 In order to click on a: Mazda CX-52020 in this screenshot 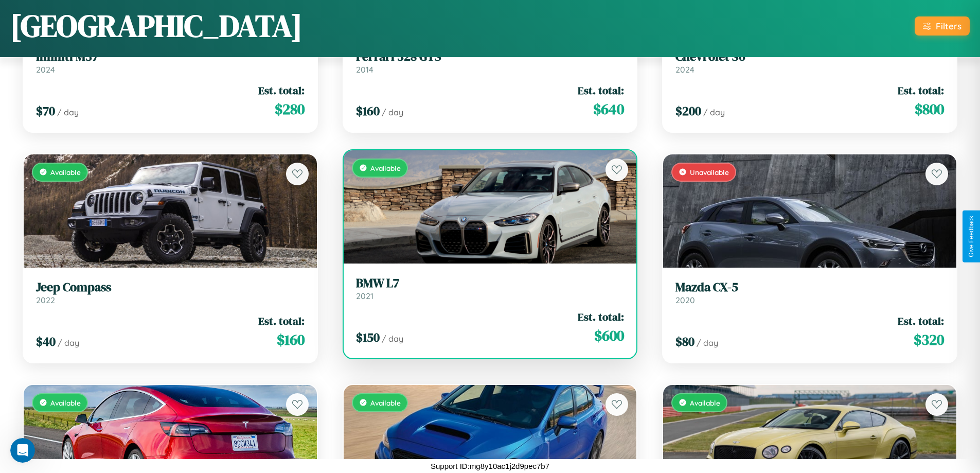, I will do `click(810, 293)`.